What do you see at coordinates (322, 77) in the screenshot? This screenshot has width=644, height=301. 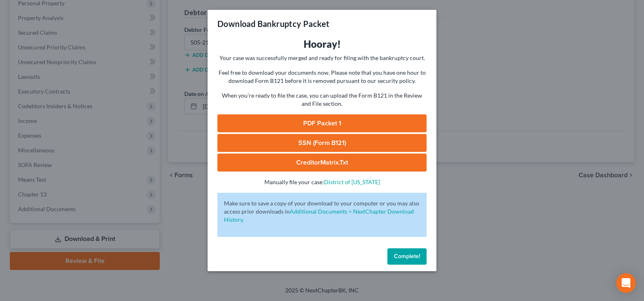 I see `p: Feel free to download your documents now. Please note that you have one hour to download Form B12...` at bounding box center [322, 77].